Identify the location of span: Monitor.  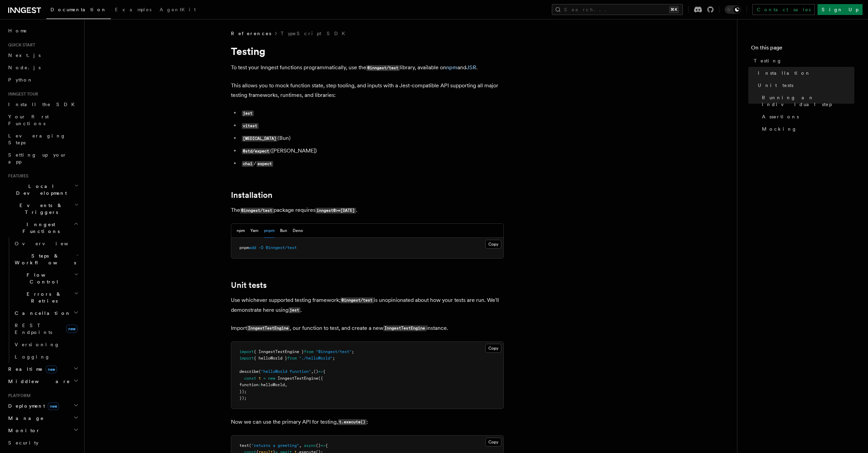
(23, 431).